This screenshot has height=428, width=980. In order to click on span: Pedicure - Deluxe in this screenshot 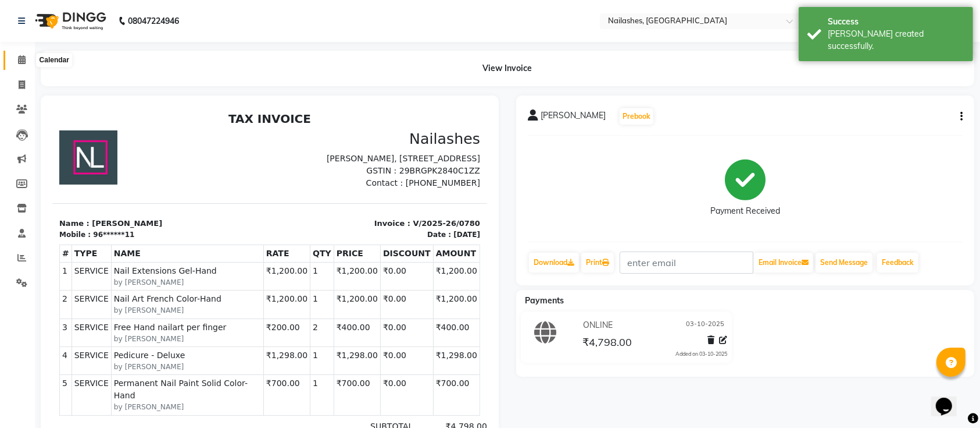, I will do `click(135, 248)`.